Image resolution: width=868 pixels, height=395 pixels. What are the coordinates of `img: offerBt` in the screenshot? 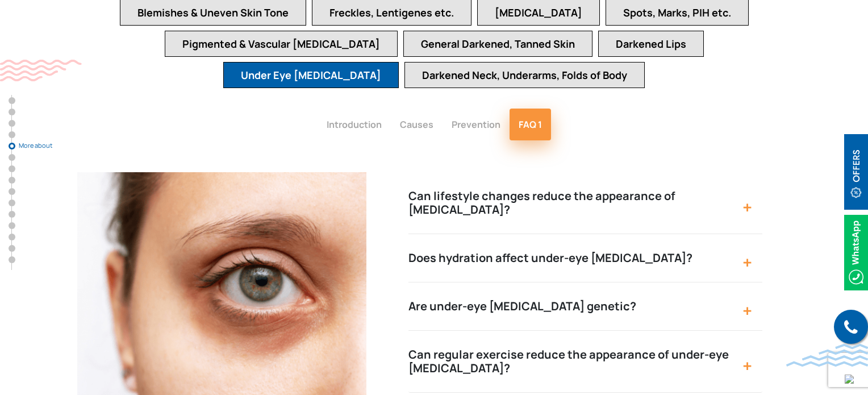 It's located at (856, 171).